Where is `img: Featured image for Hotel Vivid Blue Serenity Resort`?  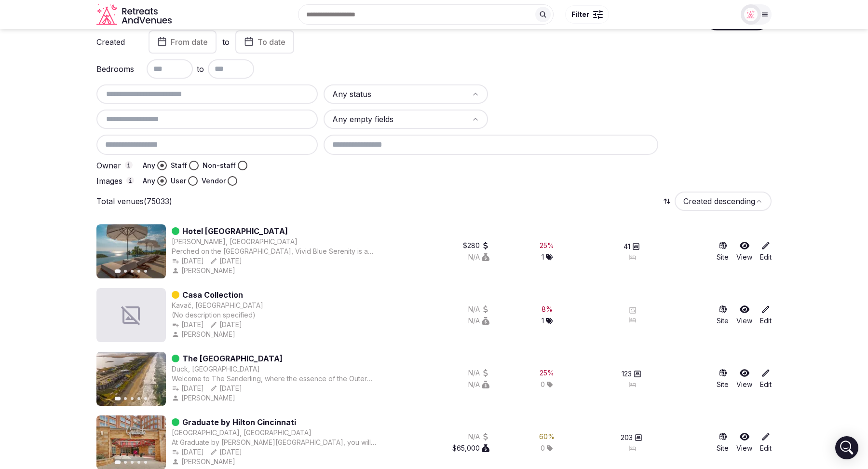
img: Featured image for Hotel Vivid Blue Serenity Resort is located at coordinates (131, 251).